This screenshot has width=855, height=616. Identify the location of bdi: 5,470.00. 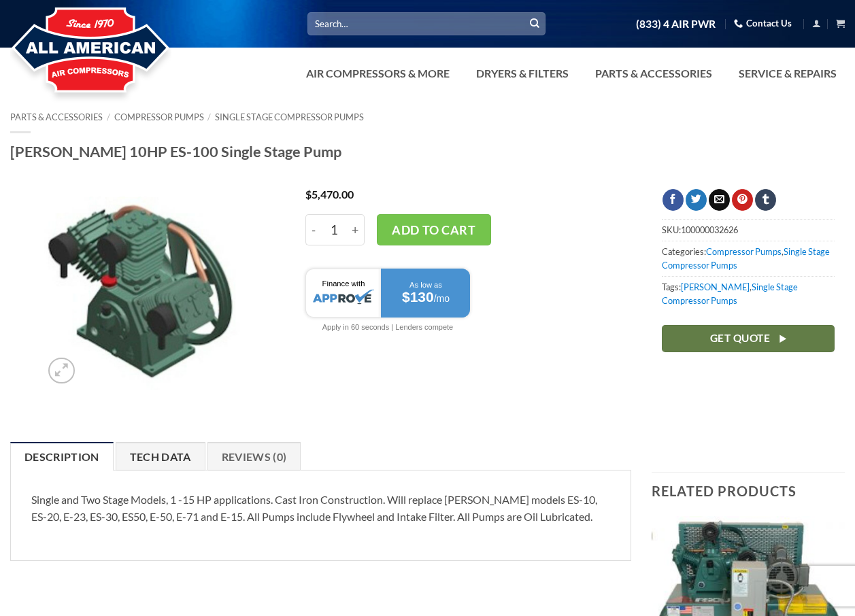
(329, 194).